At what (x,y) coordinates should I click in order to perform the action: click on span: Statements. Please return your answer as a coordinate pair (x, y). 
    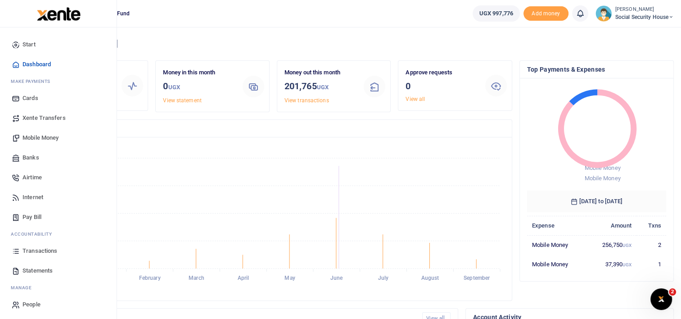
    Looking at the image, I should click on (37, 271).